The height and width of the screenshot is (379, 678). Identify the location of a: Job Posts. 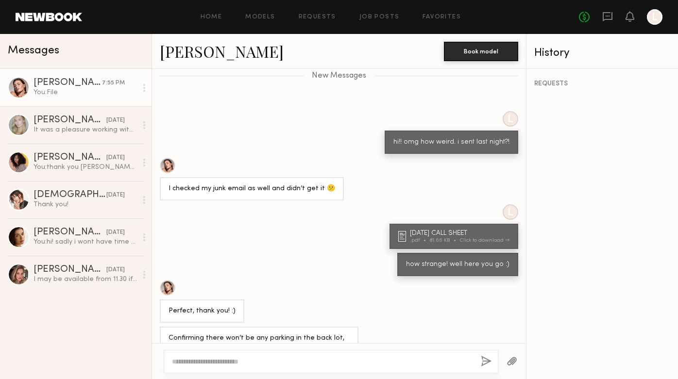
(379, 17).